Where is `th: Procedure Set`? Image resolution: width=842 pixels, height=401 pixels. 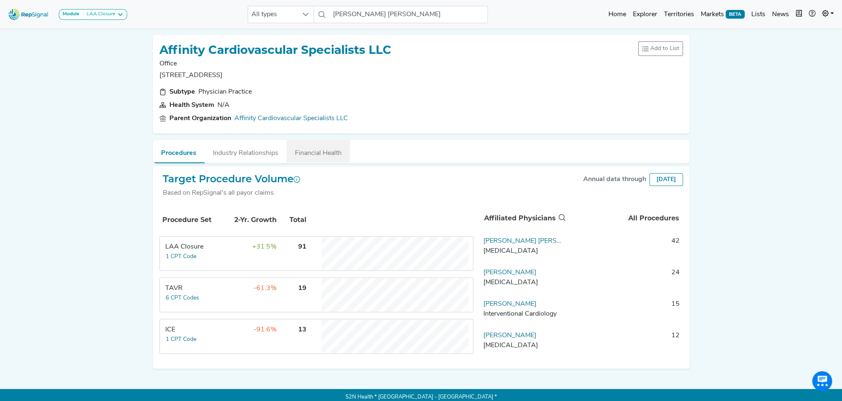 th: Procedure Set is located at coordinates (192, 220).